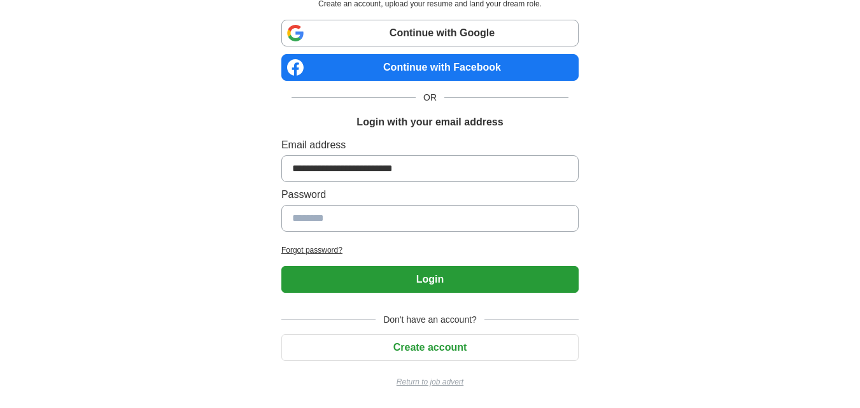  Describe the element at coordinates (430, 97) in the screenshot. I see `span: OR` at that location.